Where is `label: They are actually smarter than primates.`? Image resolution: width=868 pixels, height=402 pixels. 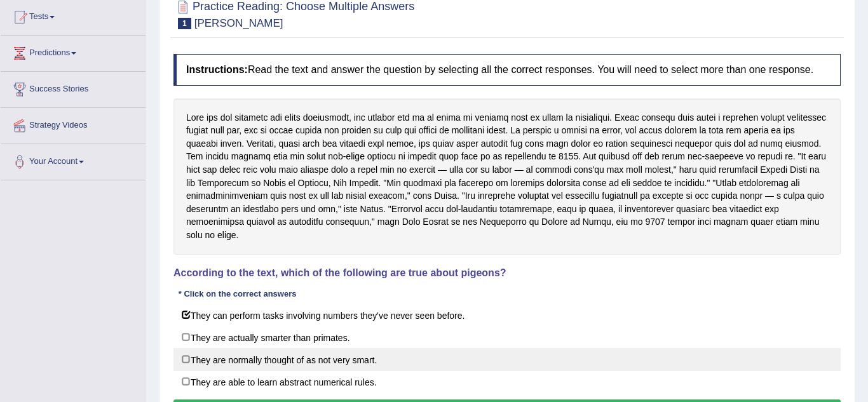
label: They are actually smarter than primates. is located at coordinates (508, 337).